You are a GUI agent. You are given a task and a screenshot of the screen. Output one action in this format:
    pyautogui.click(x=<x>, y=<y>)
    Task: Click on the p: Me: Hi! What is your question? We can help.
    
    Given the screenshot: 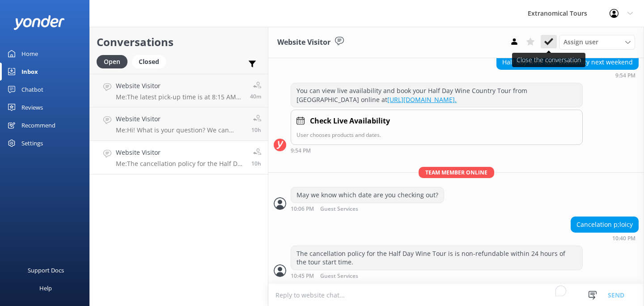 What is the action you would take?
    pyautogui.click(x=180, y=130)
    